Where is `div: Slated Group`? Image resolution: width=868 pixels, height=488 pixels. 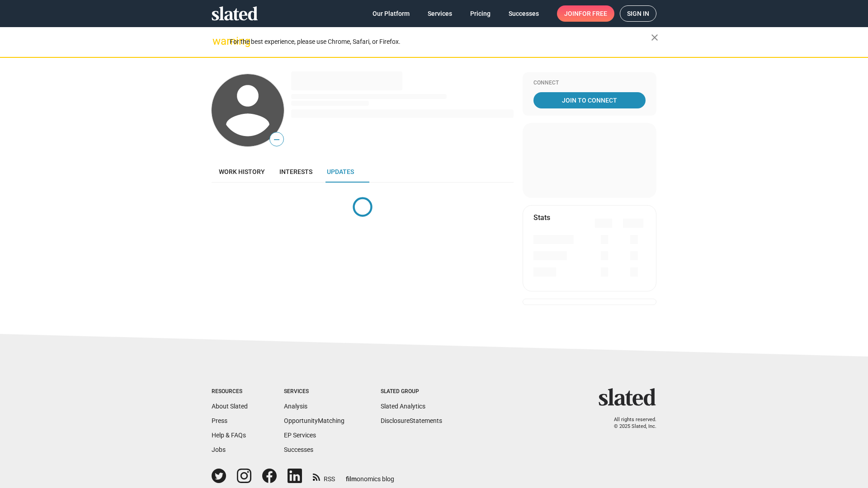 div: Slated Group is located at coordinates (411, 392).